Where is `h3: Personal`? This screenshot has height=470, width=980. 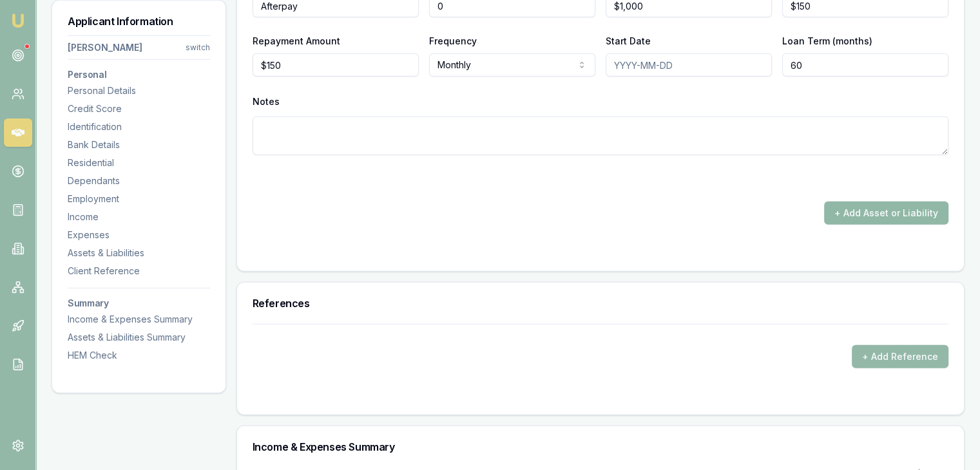
h3: Personal is located at coordinates (138, 75).